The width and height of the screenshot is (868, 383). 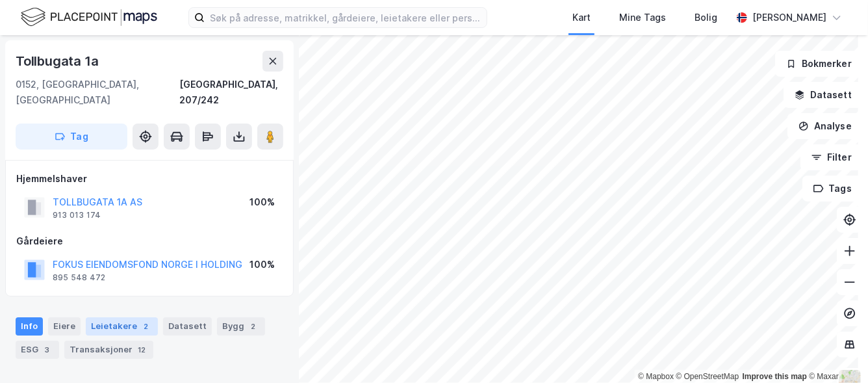 What do you see at coordinates (37, 350) in the screenshot?
I see `div: ESG` at bounding box center [37, 350].